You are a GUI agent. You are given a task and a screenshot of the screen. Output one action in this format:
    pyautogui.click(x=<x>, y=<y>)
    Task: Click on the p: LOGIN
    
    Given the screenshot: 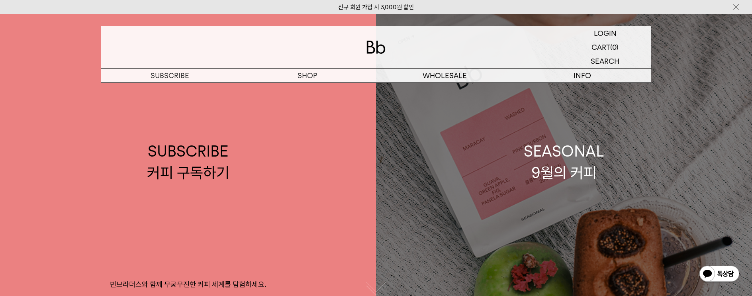 What is the action you would take?
    pyautogui.click(x=605, y=33)
    